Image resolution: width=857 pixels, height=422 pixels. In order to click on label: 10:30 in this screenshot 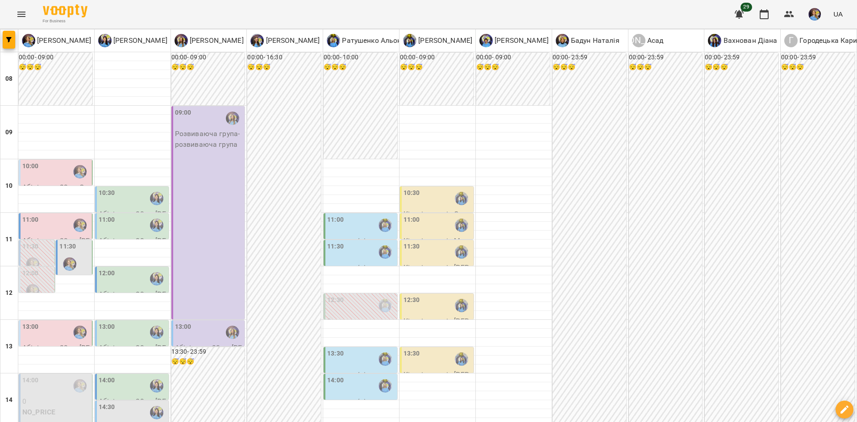, I will do `click(412, 193)`.